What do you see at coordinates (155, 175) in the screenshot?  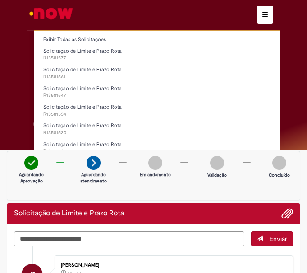 I see `p: Em andamento` at bounding box center [155, 175].